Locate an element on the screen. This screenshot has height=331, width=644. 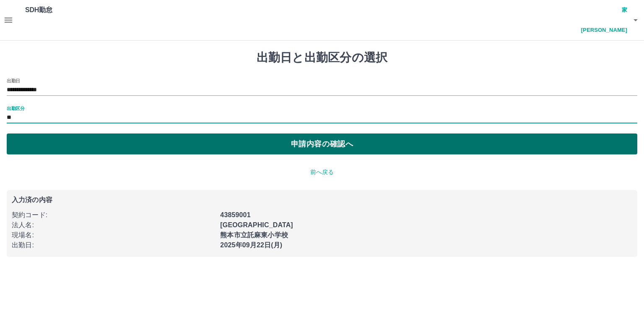
label: 出勤日 is located at coordinates (13, 81).